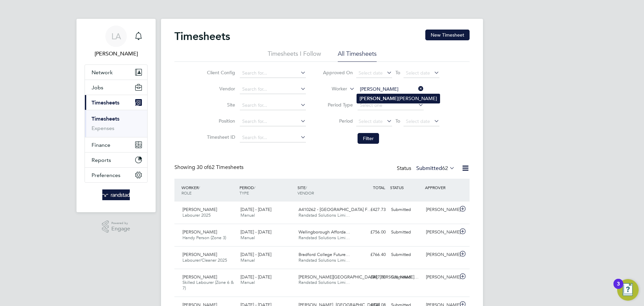 The image size is (644, 306). Describe the element at coordinates (116, 36) in the screenshot. I see `span: LA` at that location.